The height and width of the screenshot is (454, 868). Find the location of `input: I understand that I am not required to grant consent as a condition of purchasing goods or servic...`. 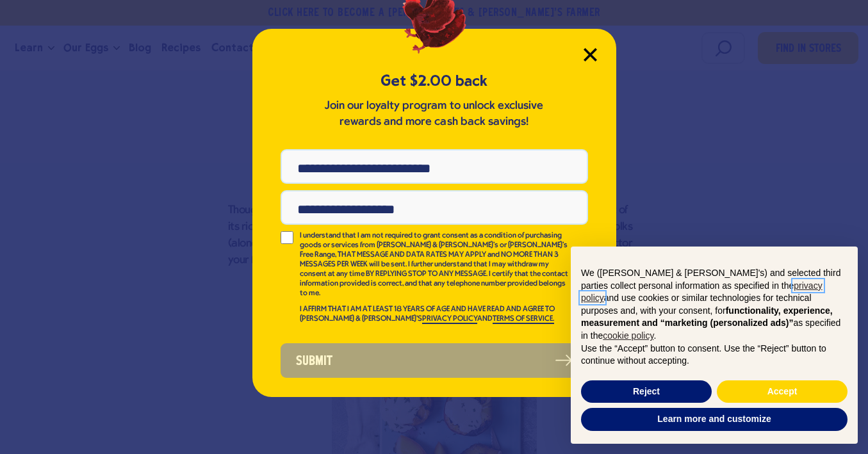

input: I understand that I am not required to grant consent as a condition of purchasing goods or servic... is located at coordinates (287, 237).